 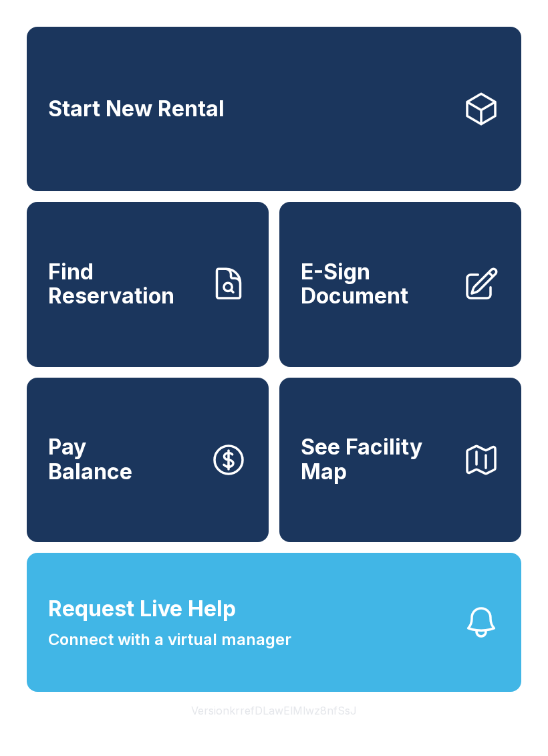 What do you see at coordinates (90, 459) in the screenshot?
I see `span: Pay Balance` at bounding box center [90, 459].